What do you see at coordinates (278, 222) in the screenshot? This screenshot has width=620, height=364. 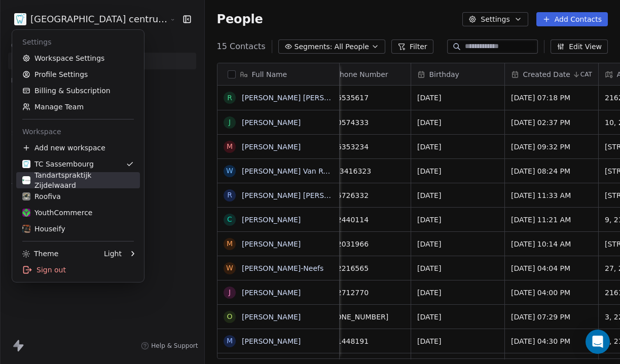 I see `div: grid` at bounding box center [278, 222].